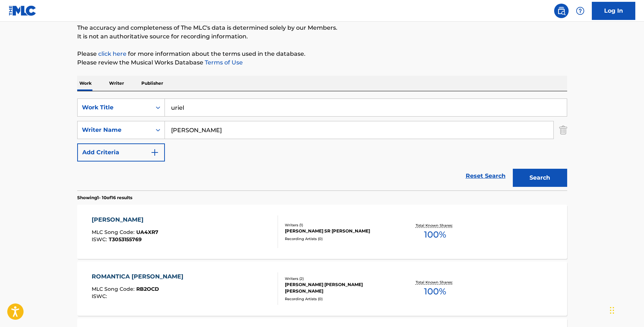 The height and width of the screenshot is (327, 644). Describe the element at coordinates (340, 225) in the screenshot. I see `div: Writers ( 1 )` at that location.